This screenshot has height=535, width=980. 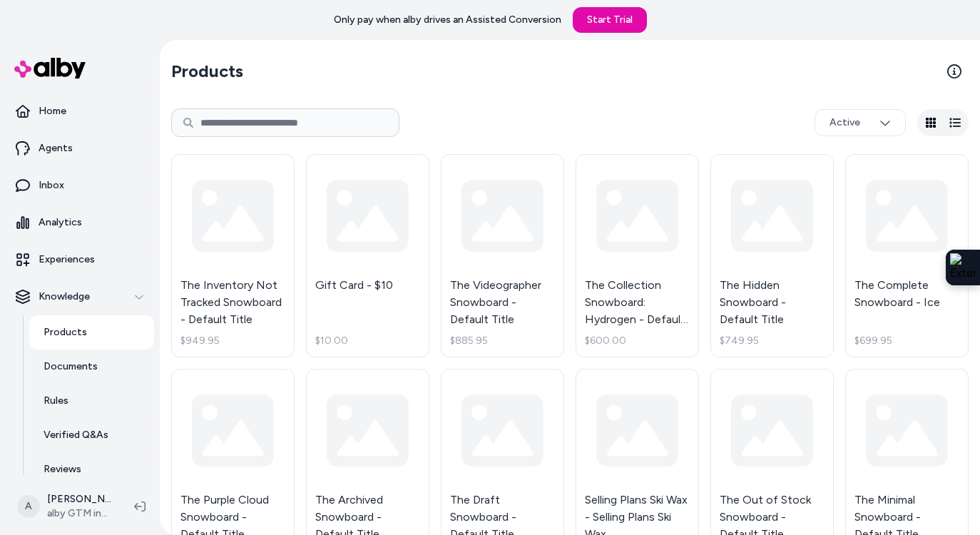 I want to click on a: Home, so click(x=80, y=111).